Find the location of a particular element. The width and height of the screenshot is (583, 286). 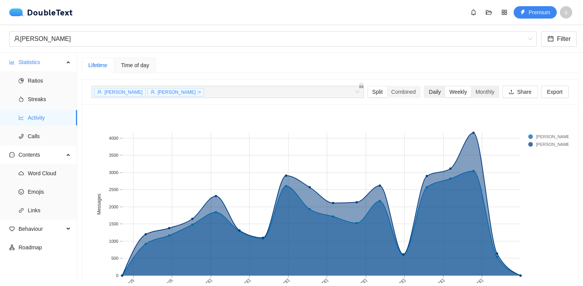

text: 500 is located at coordinates (115, 258).